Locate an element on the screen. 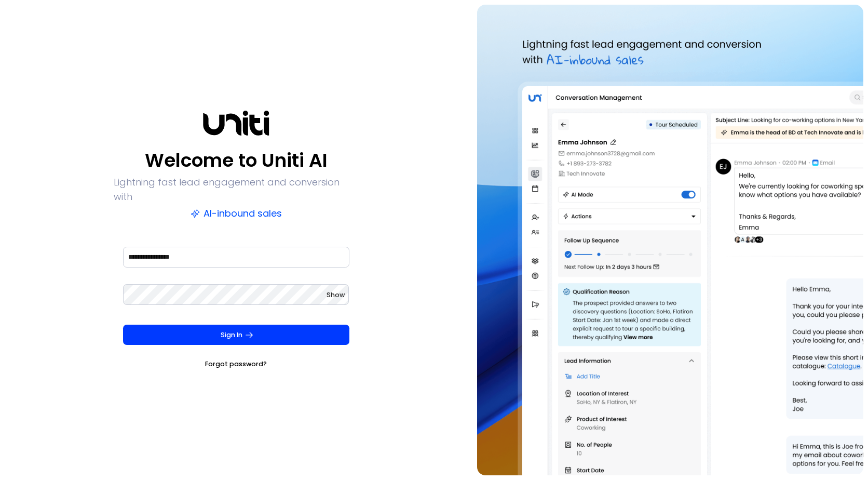 The height and width of the screenshot is (480, 868). p: Lightning fast lead engagement and conversion with is located at coordinates (236, 190).